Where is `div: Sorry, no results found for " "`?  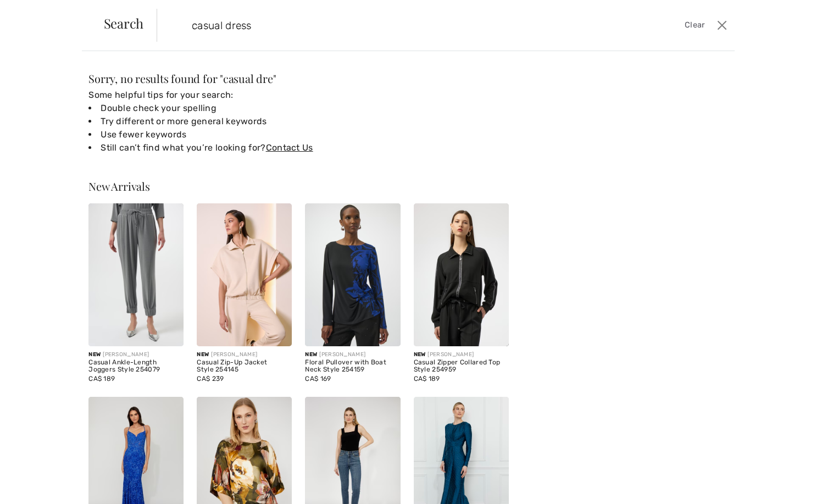 div: Sorry, no results found for " " is located at coordinates (298, 78).